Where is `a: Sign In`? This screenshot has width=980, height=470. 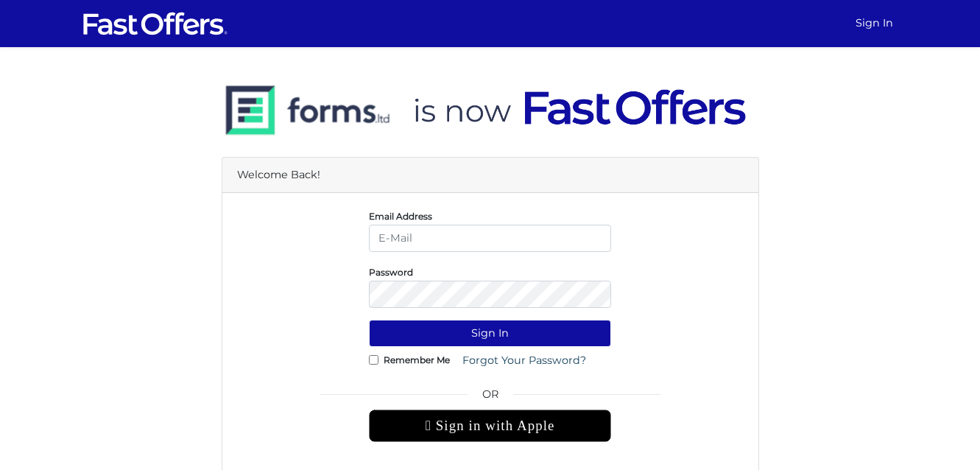 a: Sign In is located at coordinates (874, 23).